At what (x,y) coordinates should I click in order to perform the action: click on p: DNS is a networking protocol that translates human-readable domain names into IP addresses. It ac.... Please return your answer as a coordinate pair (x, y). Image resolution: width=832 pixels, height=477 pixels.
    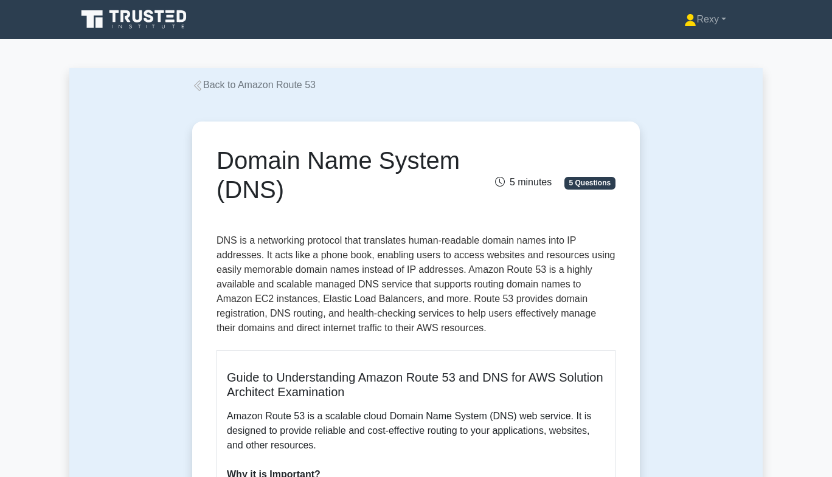
    Looking at the image, I should click on (416, 287).